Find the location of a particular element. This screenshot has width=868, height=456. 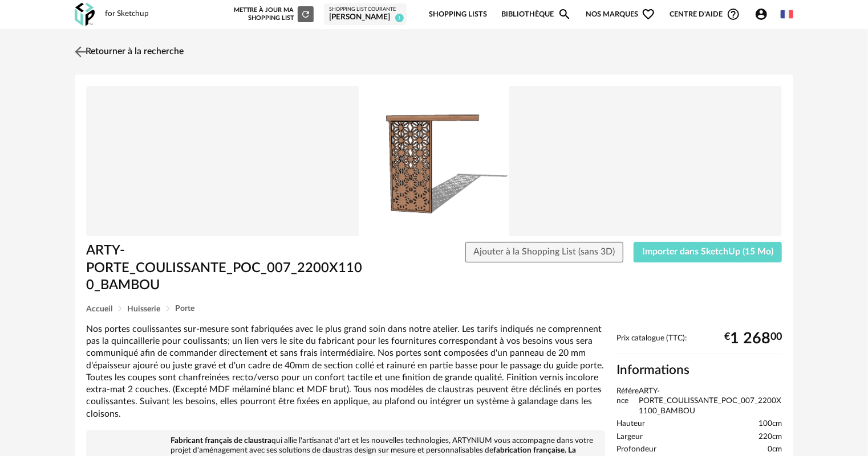

button: Importer dans SketchUp (15 Mo) is located at coordinates (707, 252).